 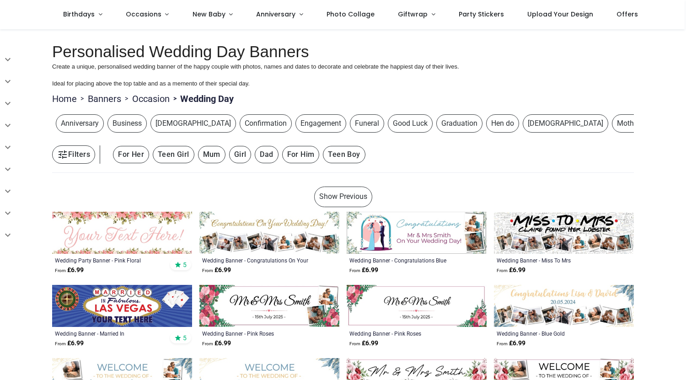 What do you see at coordinates (266, 123) in the screenshot?
I see `span: Confirmation` at bounding box center [266, 123].